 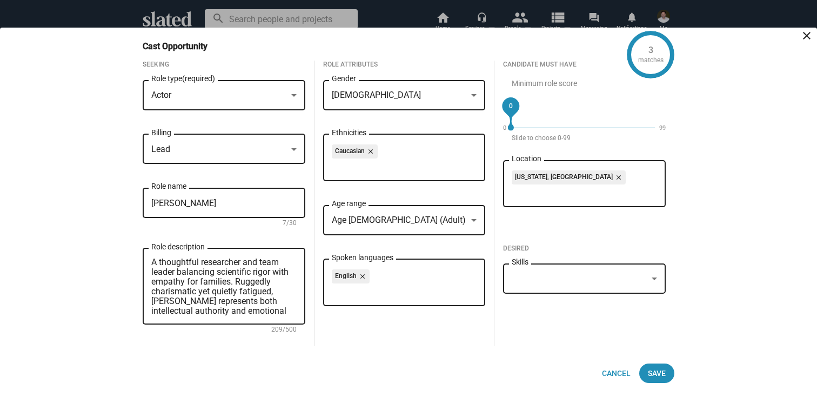 I want to click on div: Candidate Must Have, so click(x=584, y=65).